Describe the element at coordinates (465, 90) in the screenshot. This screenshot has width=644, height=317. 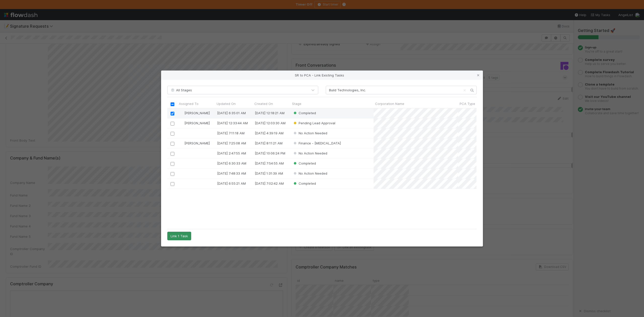
I see `button: Clear search` at that location.